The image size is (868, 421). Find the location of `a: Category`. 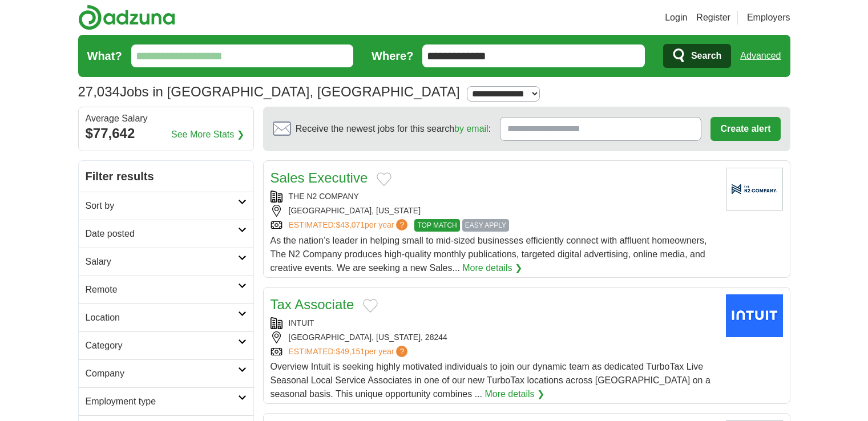

a: Category is located at coordinates (166, 345).